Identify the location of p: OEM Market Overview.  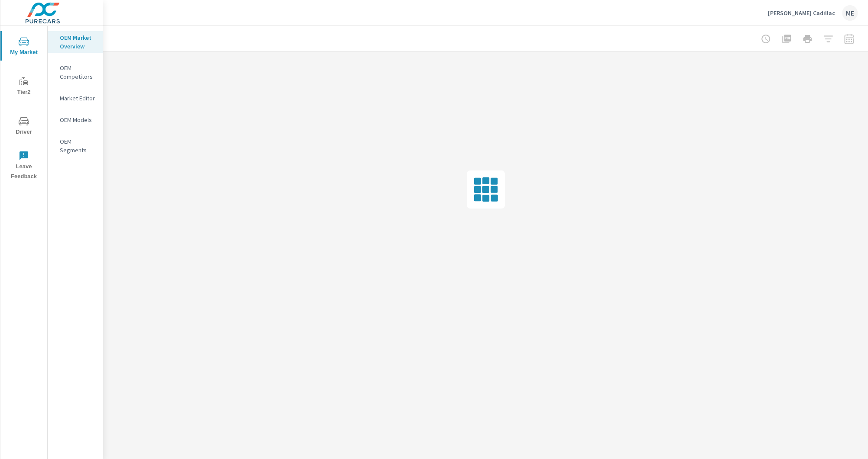
(77, 42).